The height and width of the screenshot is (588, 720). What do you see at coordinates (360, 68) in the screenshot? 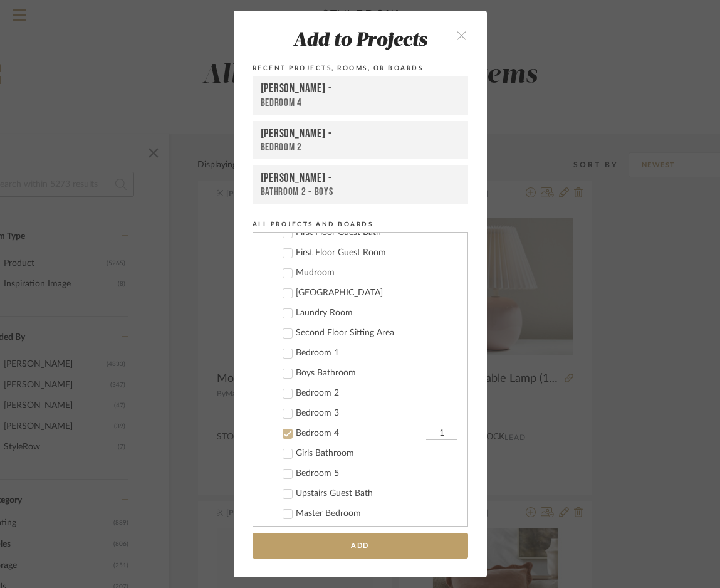
I see `div: Recent Projects, Rooms, or Boards` at bounding box center [360, 68].